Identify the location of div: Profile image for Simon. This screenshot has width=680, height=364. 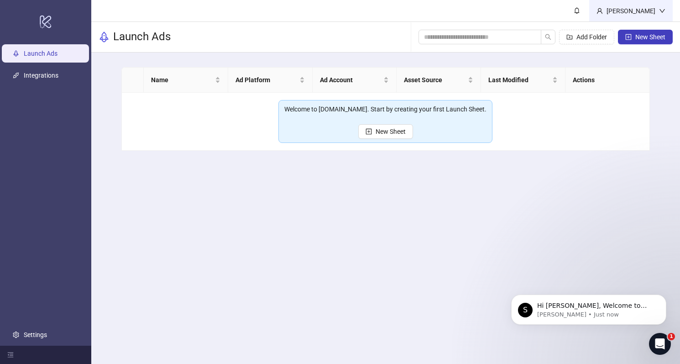
(28, 35).